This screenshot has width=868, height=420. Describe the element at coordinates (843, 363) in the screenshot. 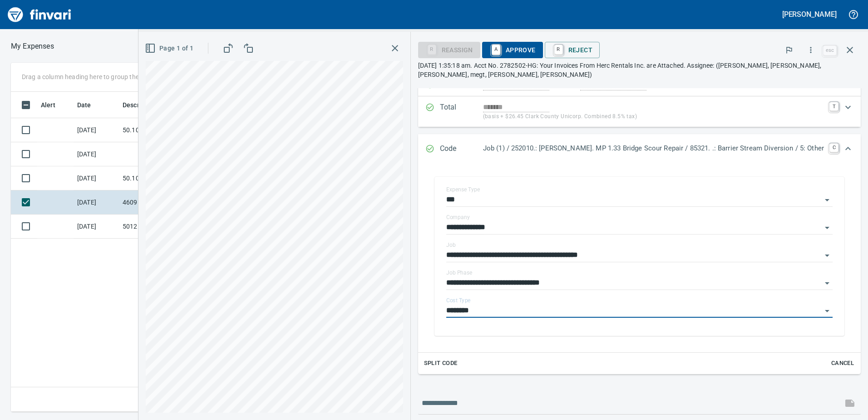

I see `span: Cancel` at that location.